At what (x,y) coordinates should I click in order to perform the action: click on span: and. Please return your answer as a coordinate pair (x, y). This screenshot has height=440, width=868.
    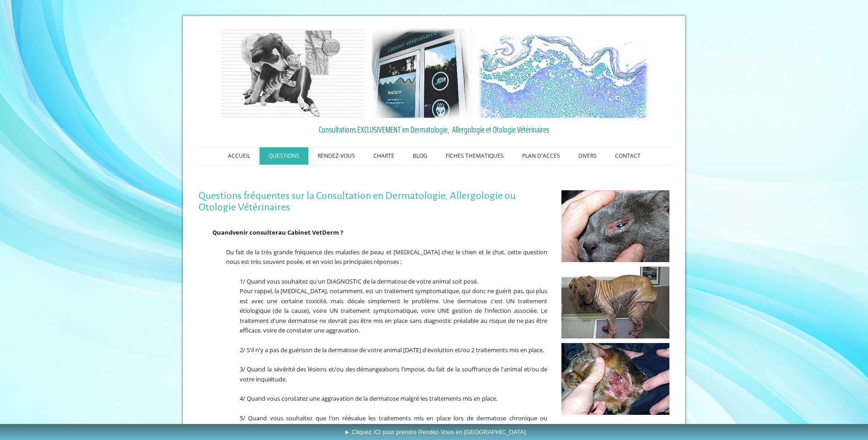
    Looking at the image, I should click on (226, 232).